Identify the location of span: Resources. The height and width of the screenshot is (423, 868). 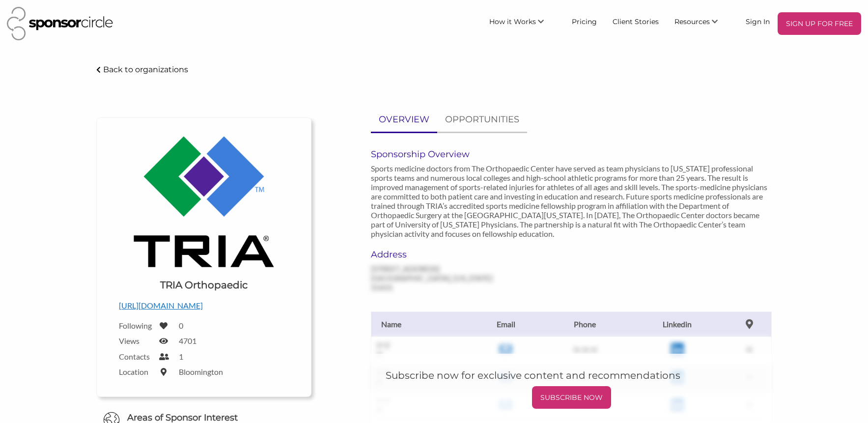
(692, 22).